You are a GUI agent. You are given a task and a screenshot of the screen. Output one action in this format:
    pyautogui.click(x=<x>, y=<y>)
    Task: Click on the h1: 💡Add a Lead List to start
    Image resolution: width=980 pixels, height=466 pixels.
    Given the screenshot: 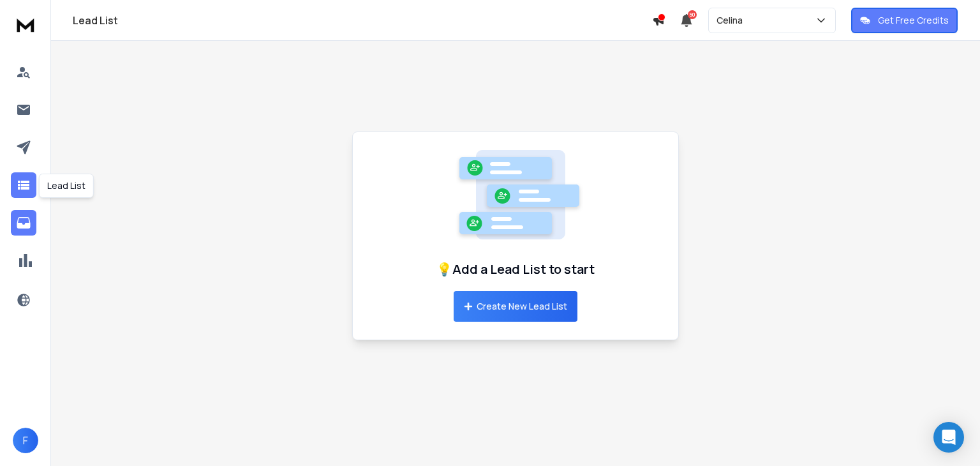 What is the action you would take?
    pyautogui.click(x=516, y=270)
    